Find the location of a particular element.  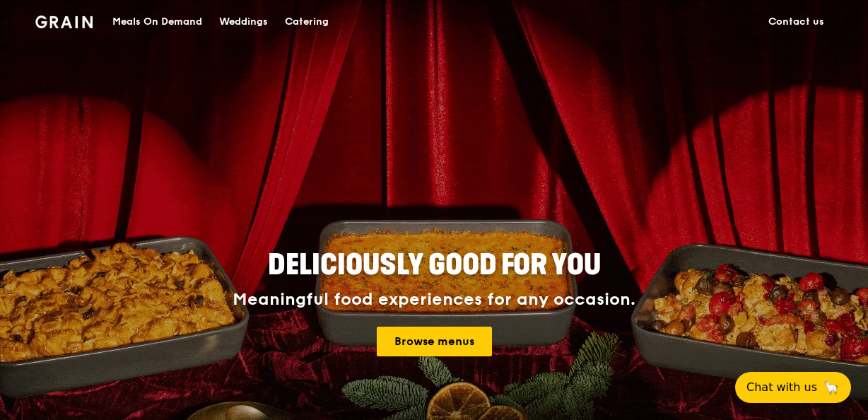

div: Catering is located at coordinates (307, 22).